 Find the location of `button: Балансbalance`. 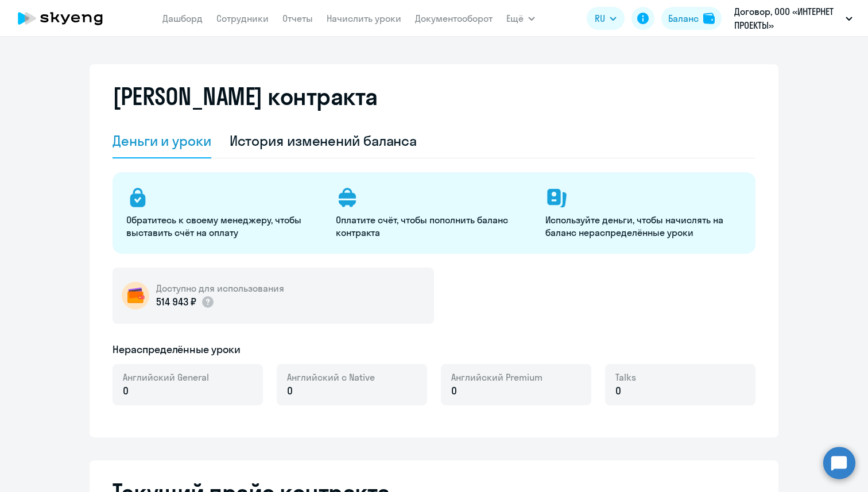

button: Балансbalance is located at coordinates (691, 18).